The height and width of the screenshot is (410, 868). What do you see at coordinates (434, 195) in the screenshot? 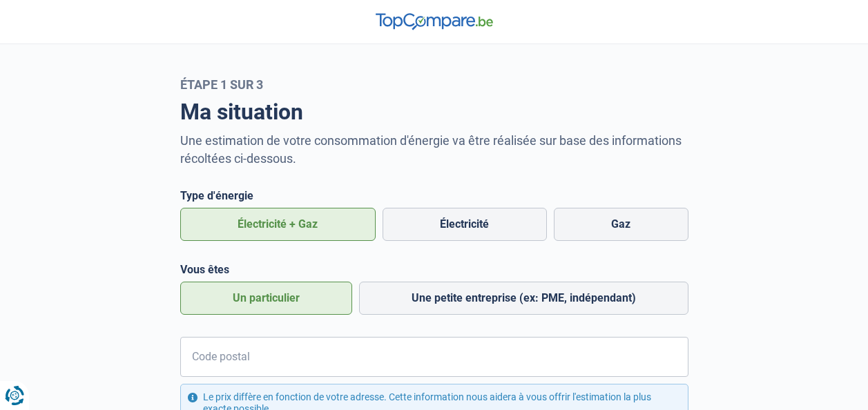
I see `legend: Type d'énergie` at bounding box center [434, 195].